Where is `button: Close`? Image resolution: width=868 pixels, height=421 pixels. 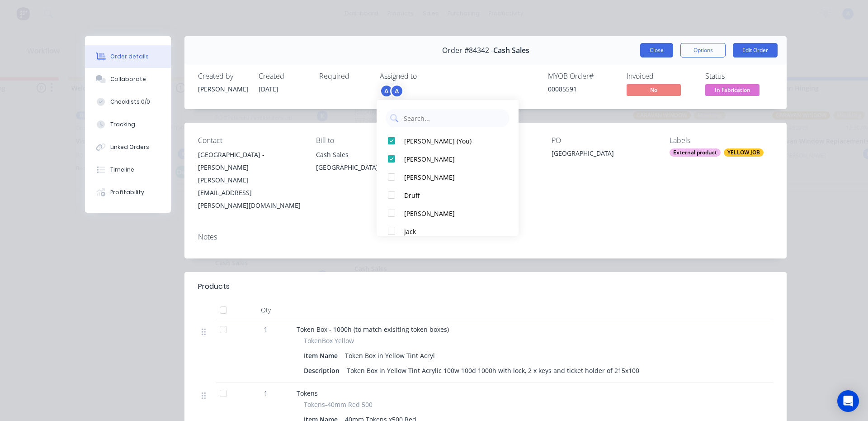
button: Close is located at coordinates (656, 51).